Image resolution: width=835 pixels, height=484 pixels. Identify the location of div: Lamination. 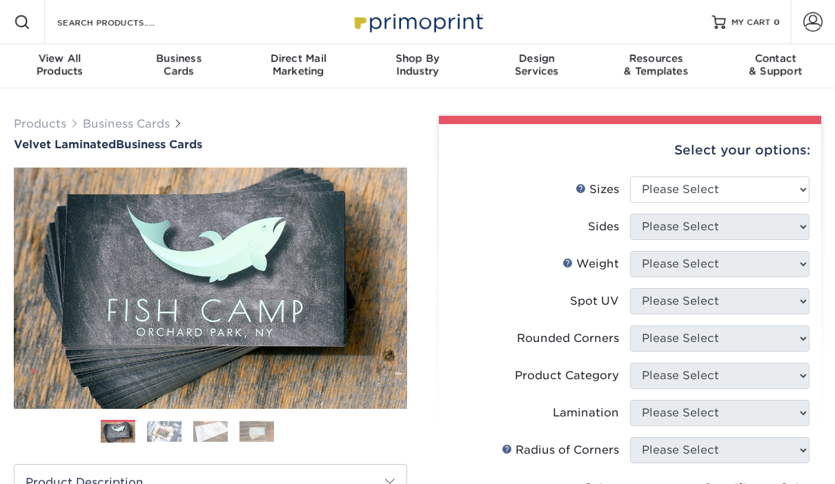
(586, 413).